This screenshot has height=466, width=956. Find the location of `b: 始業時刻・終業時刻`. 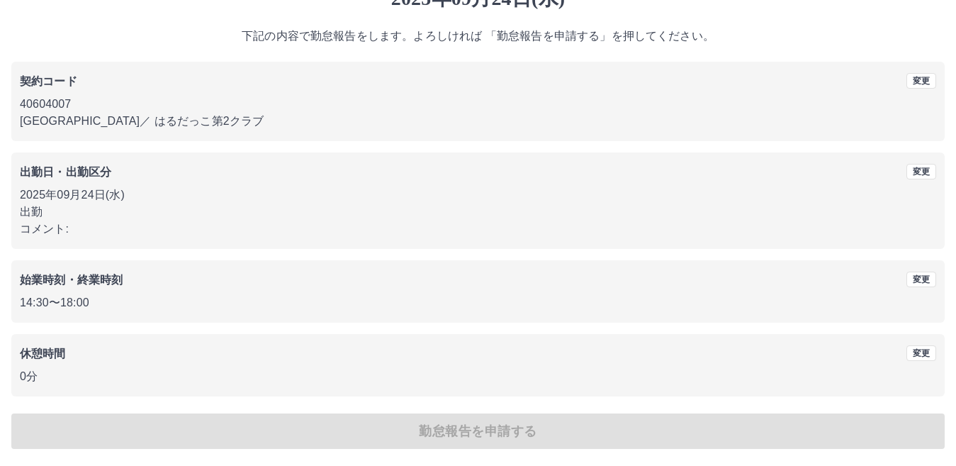

b: 始業時刻・終業時刻 is located at coordinates (71, 279).